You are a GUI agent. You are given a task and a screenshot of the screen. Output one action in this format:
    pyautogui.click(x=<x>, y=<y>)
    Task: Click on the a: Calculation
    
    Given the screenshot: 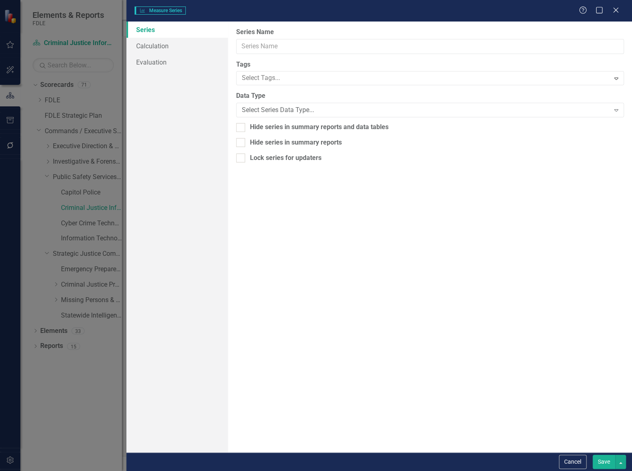 What is the action you would take?
    pyautogui.click(x=177, y=46)
    